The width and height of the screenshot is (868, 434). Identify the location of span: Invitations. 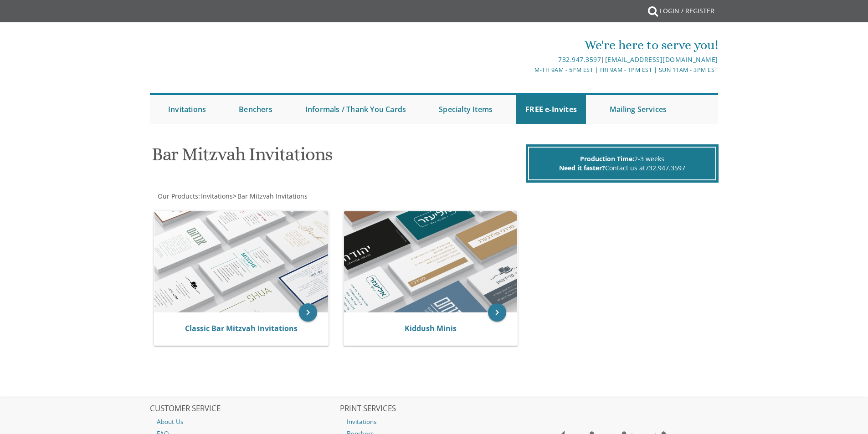
(217, 196).